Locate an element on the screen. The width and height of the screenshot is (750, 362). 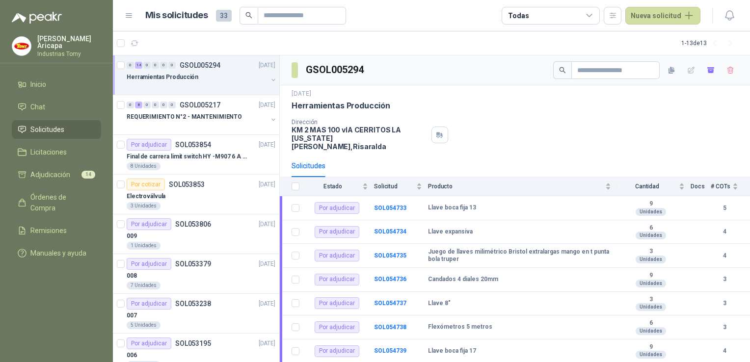
p: SOL053806 is located at coordinates (193, 224).